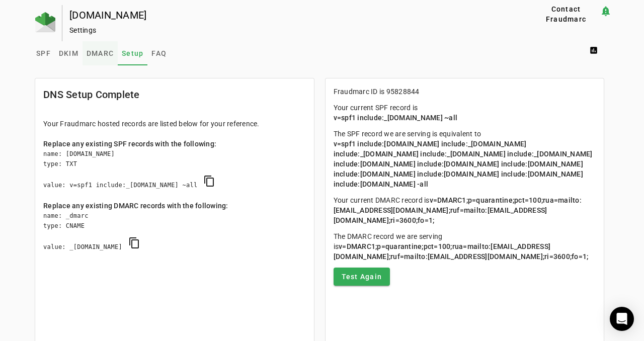 This screenshot has height=341, width=644. Describe the element at coordinates (174, 144) in the screenshot. I see `div: Replace any existing SPF records with the following:` at that location.